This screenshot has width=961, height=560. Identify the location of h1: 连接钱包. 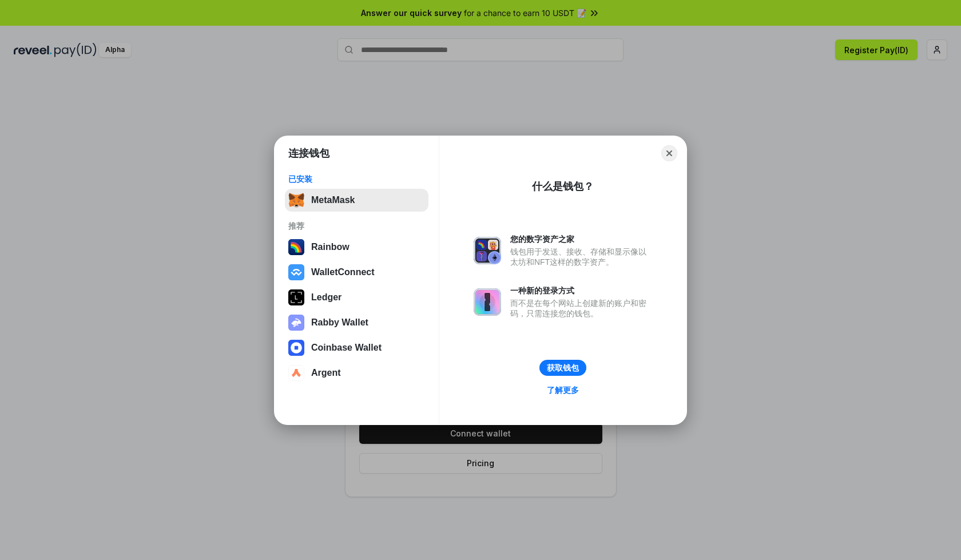
(309, 154).